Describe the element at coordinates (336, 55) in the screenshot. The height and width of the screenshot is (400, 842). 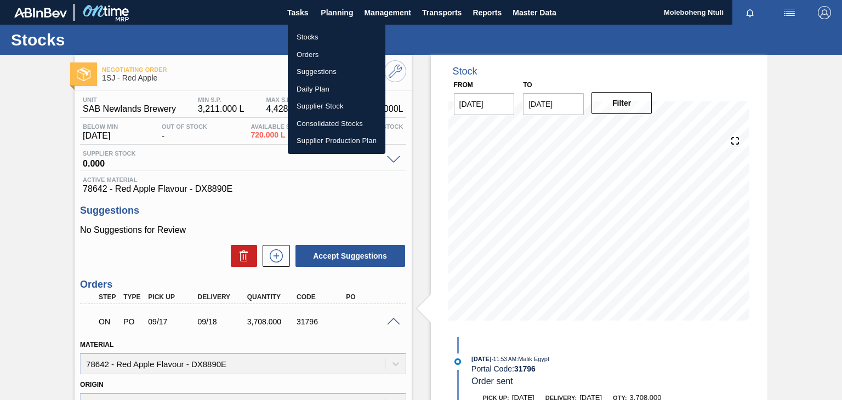
I see `a: Orders` at that location.